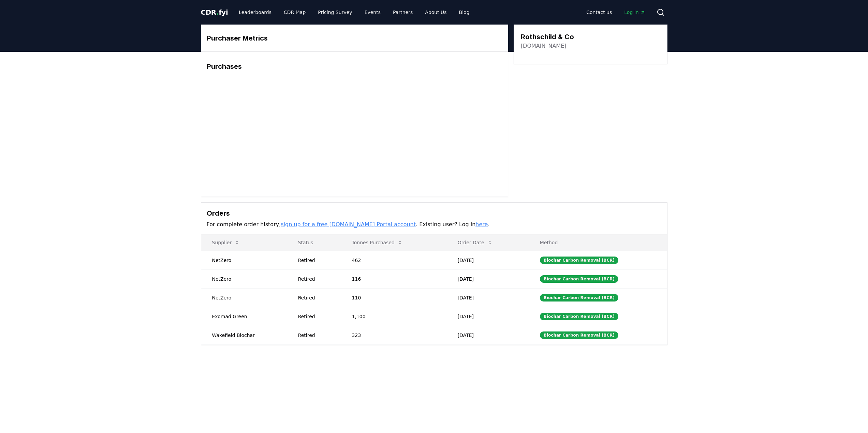 The height and width of the screenshot is (433, 868). What do you see at coordinates (482, 224) in the screenshot?
I see `a: here` at bounding box center [482, 224].